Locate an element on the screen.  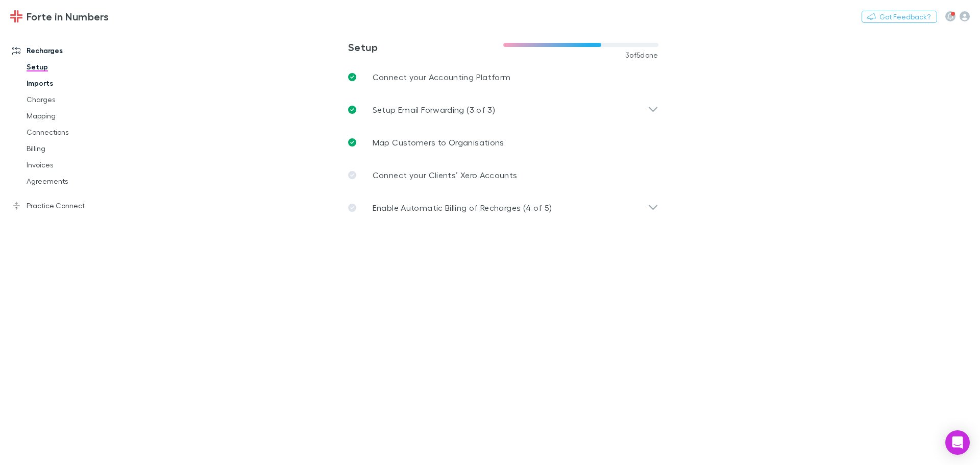
p: Map Customers to Organisations is located at coordinates (439, 143).